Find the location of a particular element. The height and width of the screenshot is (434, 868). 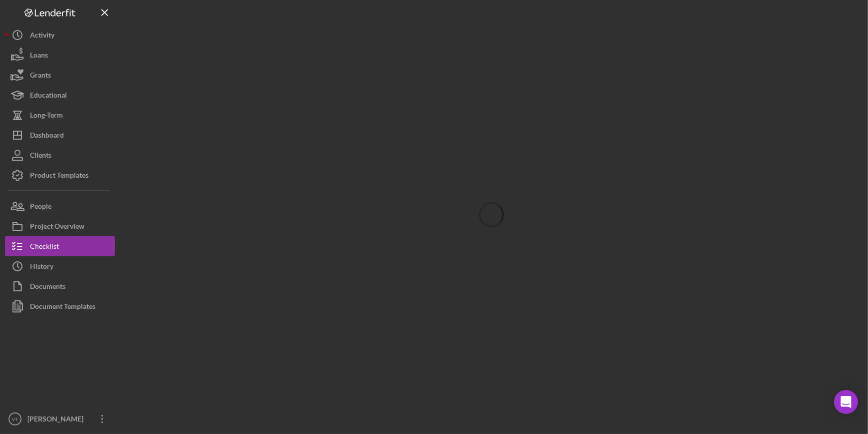

div: Open Intercom Messenger is located at coordinates (846, 401).